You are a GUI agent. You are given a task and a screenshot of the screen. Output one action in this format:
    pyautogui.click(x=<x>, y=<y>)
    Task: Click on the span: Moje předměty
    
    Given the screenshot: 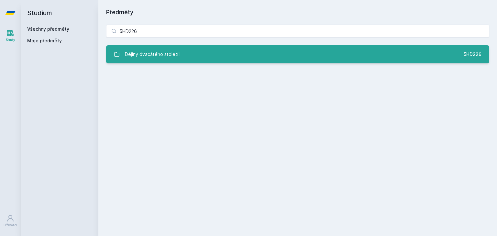 What is the action you would take?
    pyautogui.click(x=44, y=41)
    